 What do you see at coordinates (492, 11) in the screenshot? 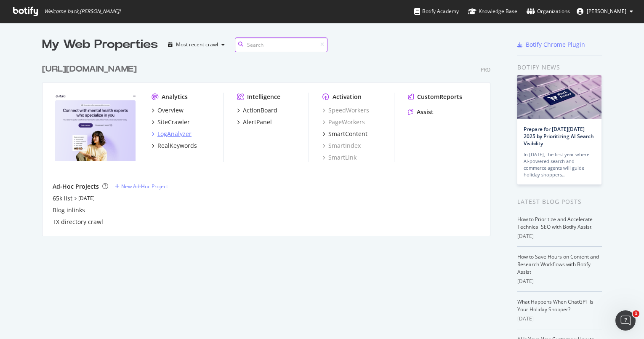
I see `div: Knowledge Base` at bounding box center [492, 11].